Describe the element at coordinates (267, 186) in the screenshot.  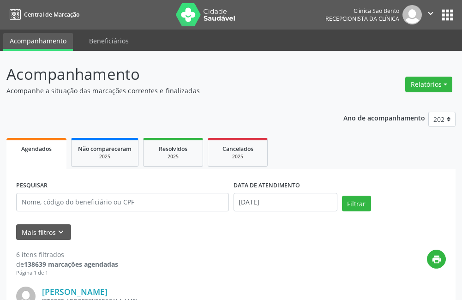
I see `label: DATA DE ATENDIMENTO` at that location.